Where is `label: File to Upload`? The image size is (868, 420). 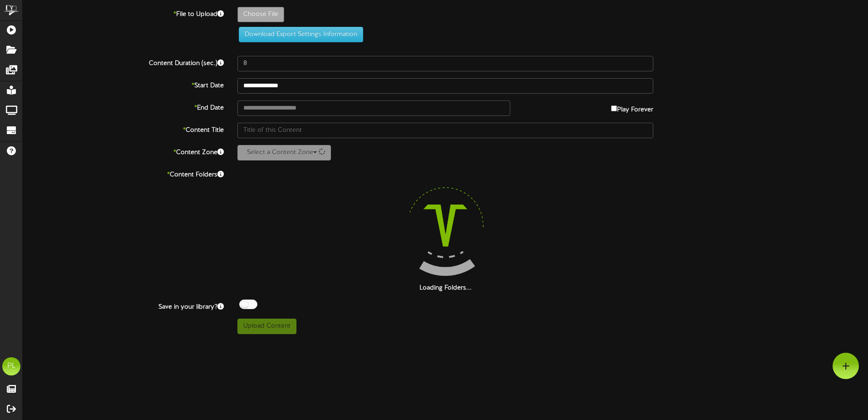 label: File to Upload is located at coordinates (123, 12).